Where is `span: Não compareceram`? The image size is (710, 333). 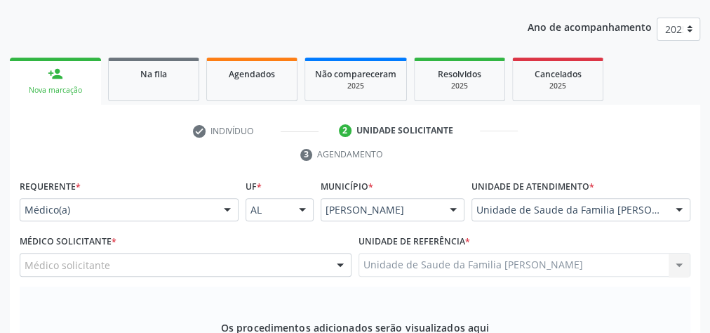 span: Não compareceram is located at coordinates (356, 74).